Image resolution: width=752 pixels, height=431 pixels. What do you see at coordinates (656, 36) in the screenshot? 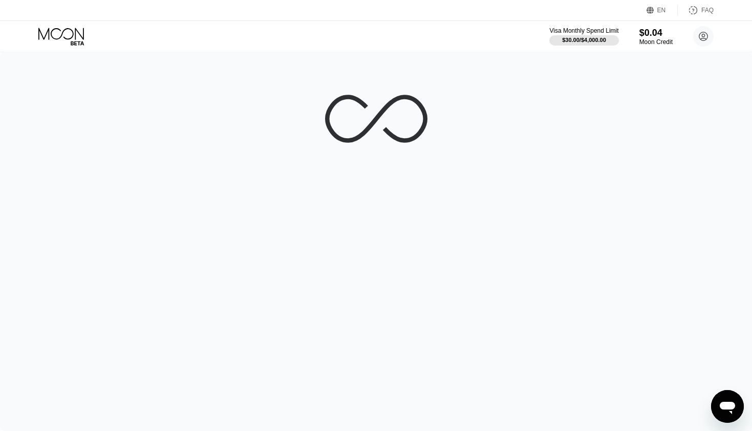
I see `div: $0.04Moon Credit` at bounding box center [656, 36].